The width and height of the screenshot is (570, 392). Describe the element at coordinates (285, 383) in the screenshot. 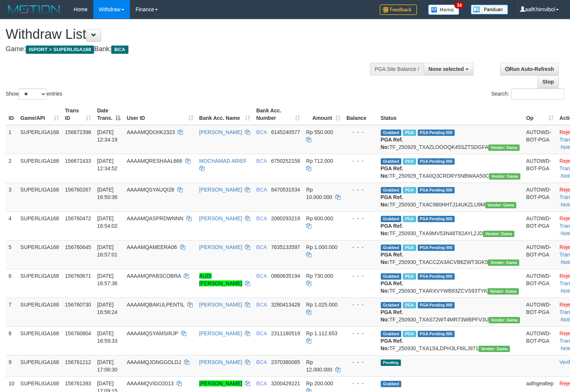

I see `span: Copy 3200429221 to clipboard` at that location.